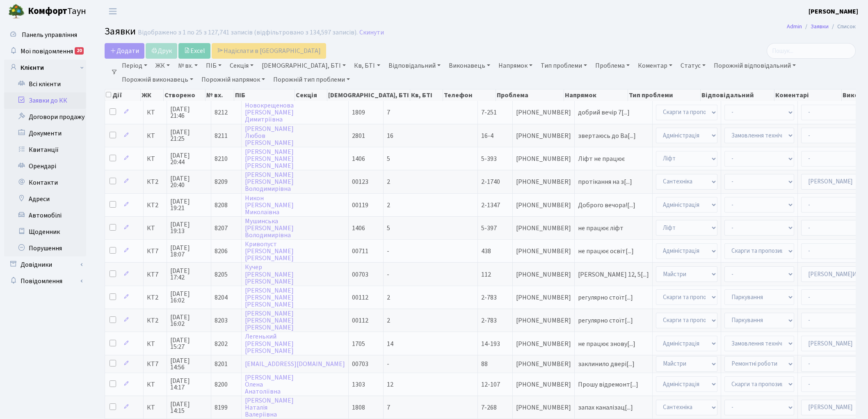  I want to click on a: ЖК, so click(163, 66).